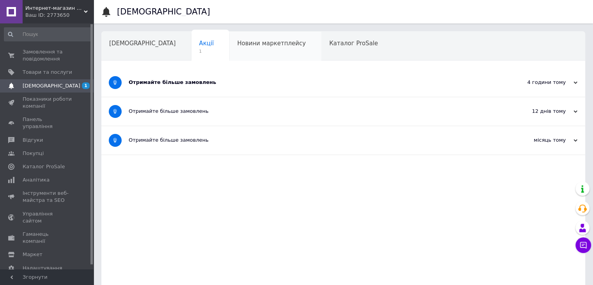 This screenshot has height=285, width=593. What do you see at coordinates (59, 15) in the screenshot?
I see `div: Ваш ID: 2773650` at bounding box center [59, 15].